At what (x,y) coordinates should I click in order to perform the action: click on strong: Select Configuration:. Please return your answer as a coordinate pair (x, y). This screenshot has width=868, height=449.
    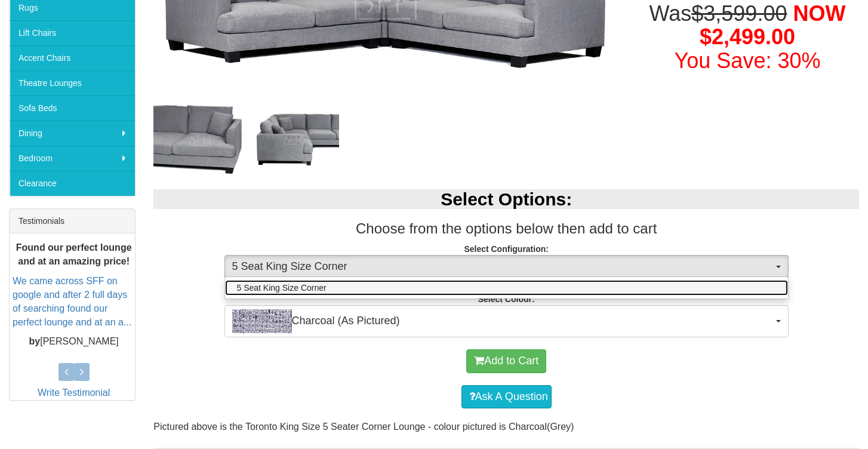
    Looking at the image, I should click on (506, 249).